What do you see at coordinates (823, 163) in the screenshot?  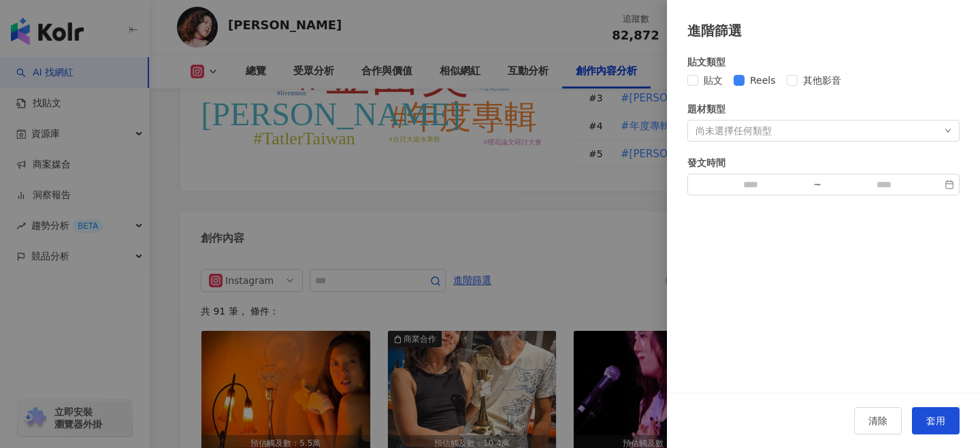 I see `div: 發文時間` at bounding box center [823, 163].